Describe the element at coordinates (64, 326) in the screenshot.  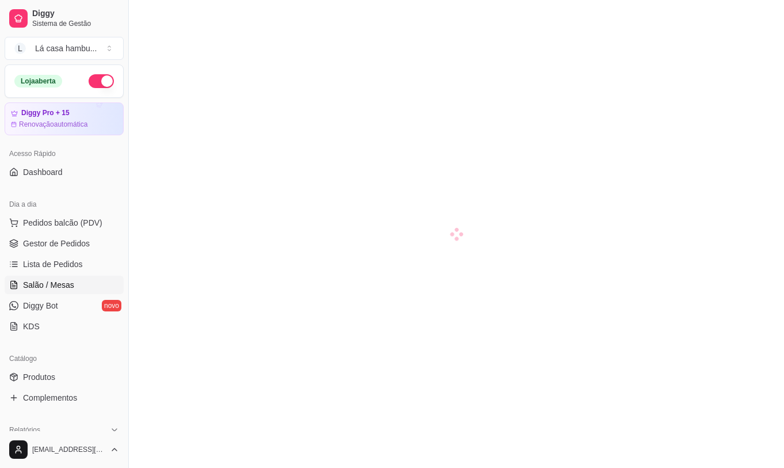
I see `a: KDS` at that location.